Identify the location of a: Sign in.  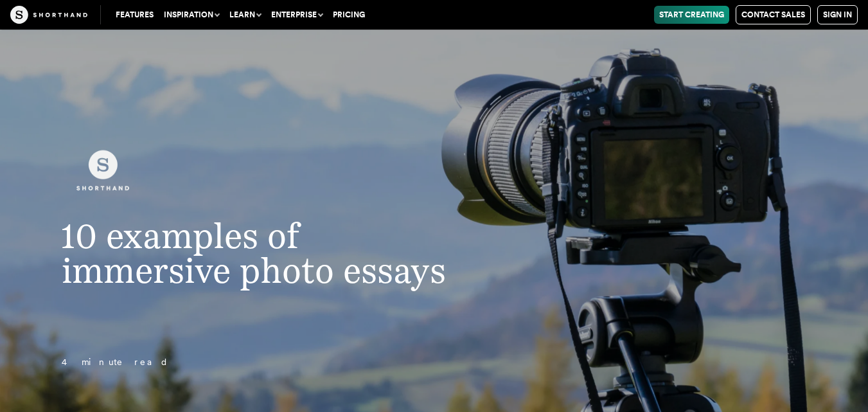
(837, 15).